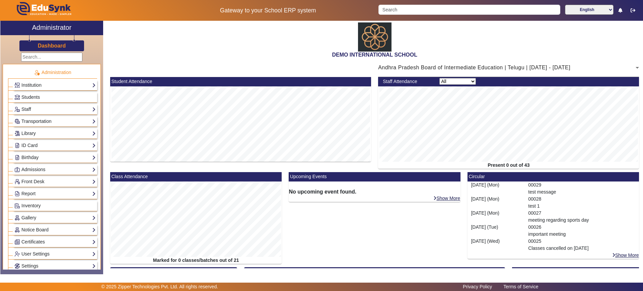 The image size is (643, 291). What do you see at coordinates (52, 57) in the screenshot?
I see `input: Search...` at bounding box center [52, 57].